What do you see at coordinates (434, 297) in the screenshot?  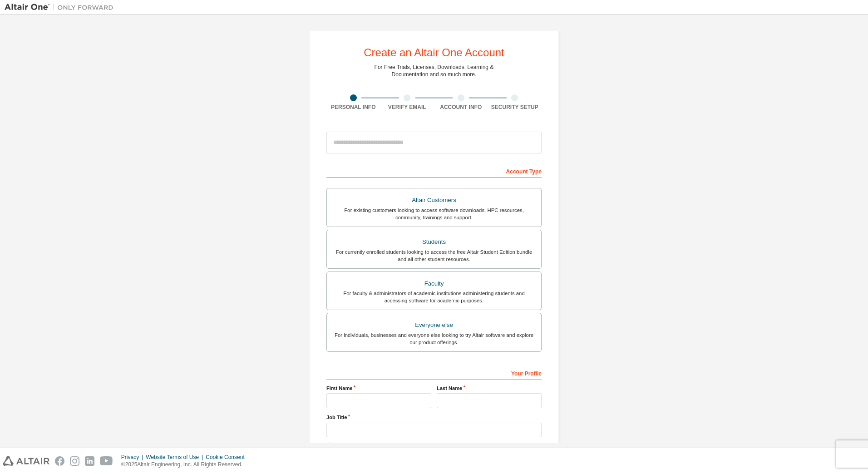 I see `div: For faculty & administrators of academic institutions administering students and accessing softwa...` at bounding box center [434, 297].